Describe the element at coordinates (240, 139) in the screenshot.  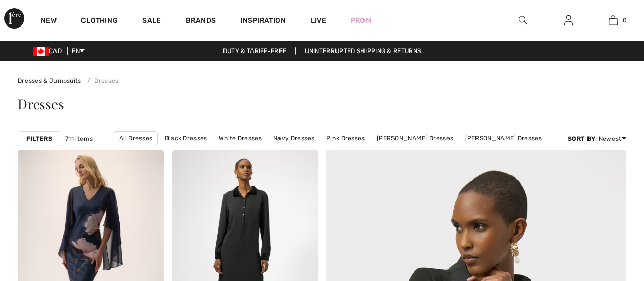
I see `a: White Dresses` at that location.